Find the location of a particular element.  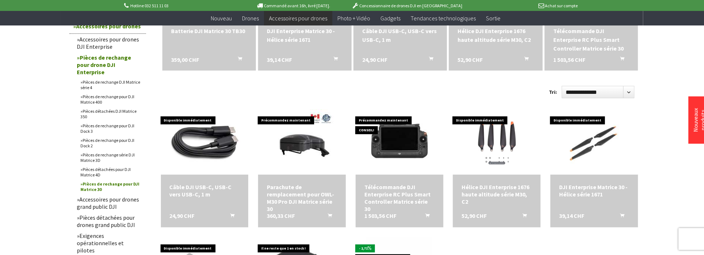

font: Pièces détachées DJI Matrice 350 is located at coordinates (109, 114).